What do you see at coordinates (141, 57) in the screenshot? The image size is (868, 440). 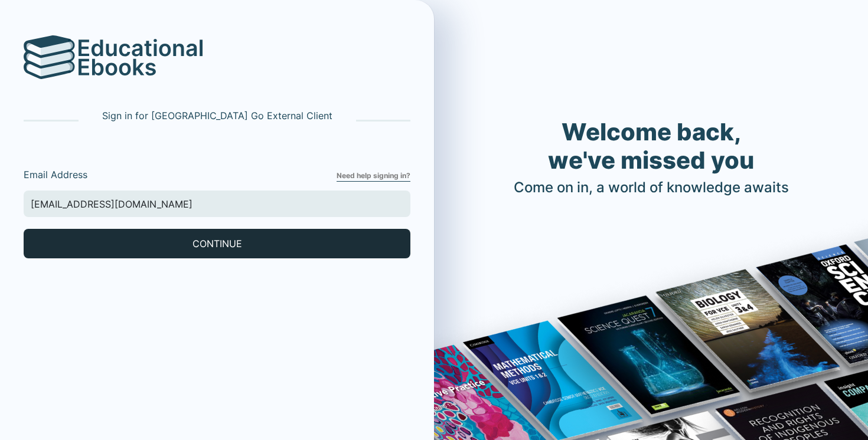 I see `img: logo-text.svg` at bounding box center [141, 57].